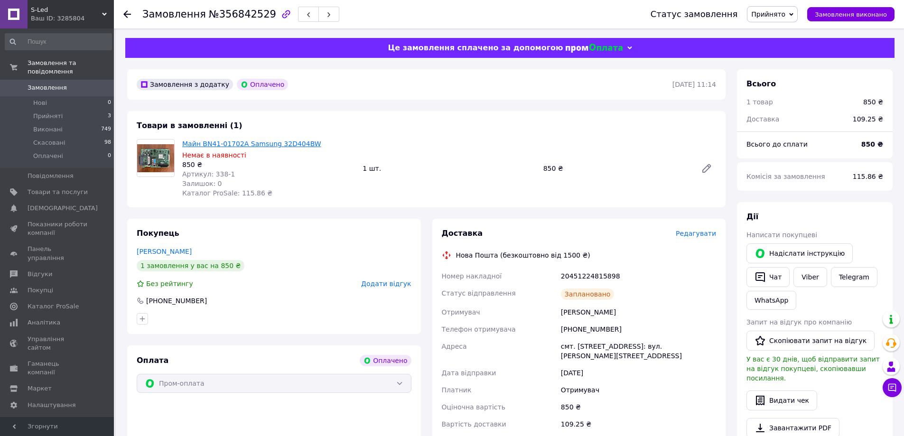  I want to click on button: Чат, so click(768, 277).